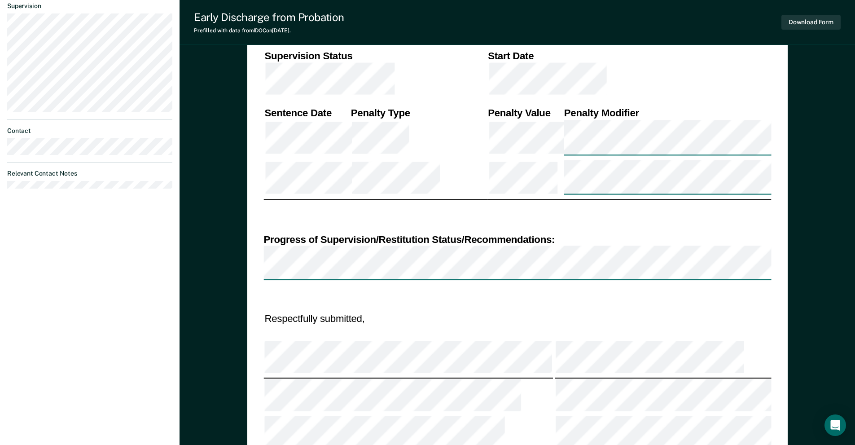  What do you see at coordinates (408, 318) in the screenshot?
I see `td: Respectfully submitted,` at bounding box center [408, 318].